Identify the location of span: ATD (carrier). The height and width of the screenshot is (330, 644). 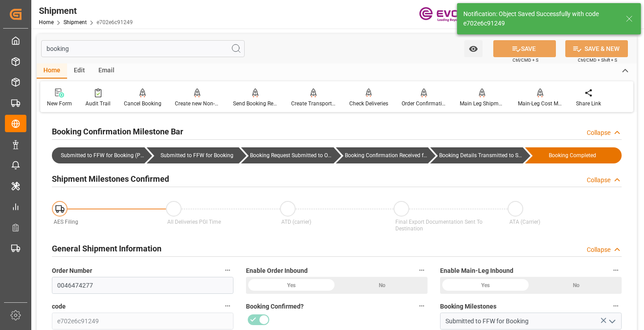
(296, 222).